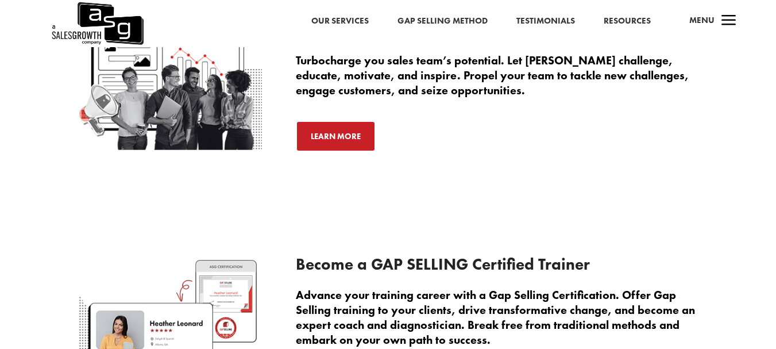  Describe the element at coordinates (702, 20) in the screenshot. I see `span: Menu` at that location.